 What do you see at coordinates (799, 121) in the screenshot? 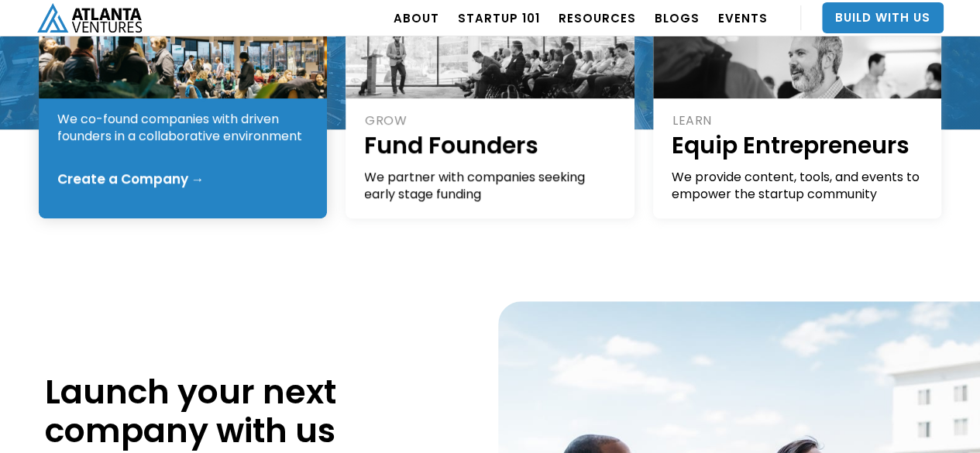
I see `div: LEARN` at bounding box center [799, 121].